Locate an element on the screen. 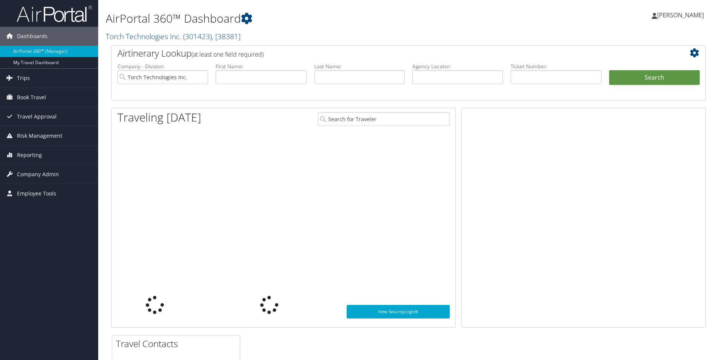 Image resolution: width=719 pixels, height=360 pixels. input: Search for Traveler is located at coordinates (384, 119).